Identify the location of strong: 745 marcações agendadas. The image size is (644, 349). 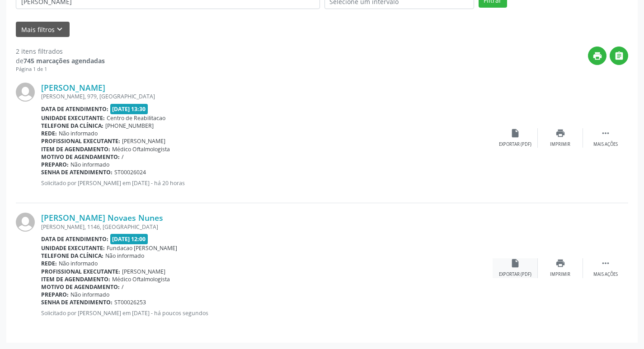
(64, 60).